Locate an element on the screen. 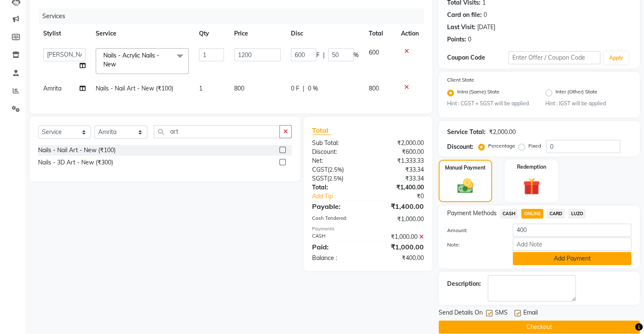  div: Last Visit: is located at coordinates (461, 27).